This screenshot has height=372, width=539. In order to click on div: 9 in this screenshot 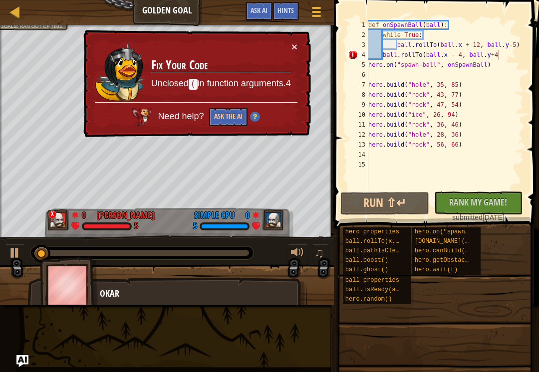, I will do `click(358, 105)`.